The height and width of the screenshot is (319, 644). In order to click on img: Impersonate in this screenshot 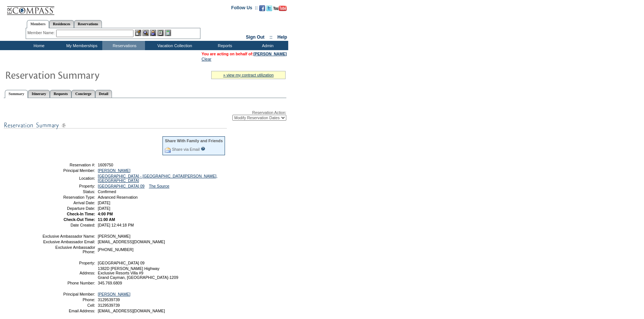, I will do `click(153, 33)`.